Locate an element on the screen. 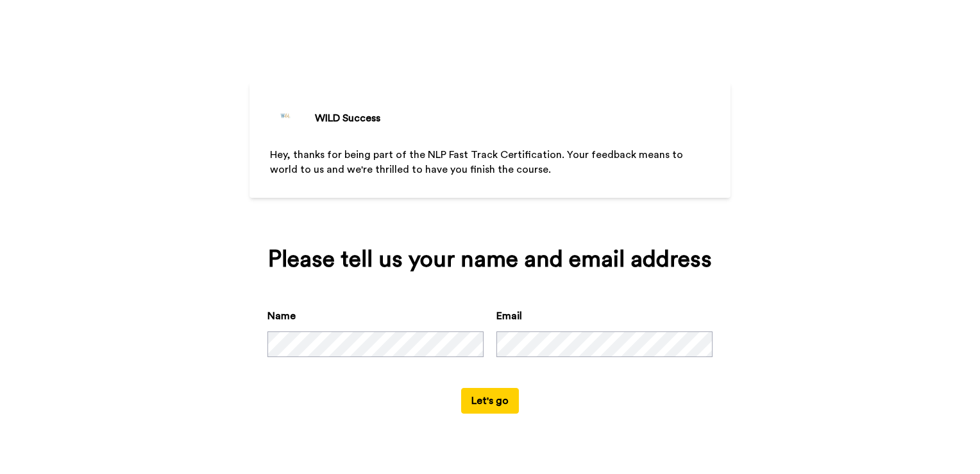 The height and width of the screenshot is (474, 980). label: Name is located at coordinates (282, 316).